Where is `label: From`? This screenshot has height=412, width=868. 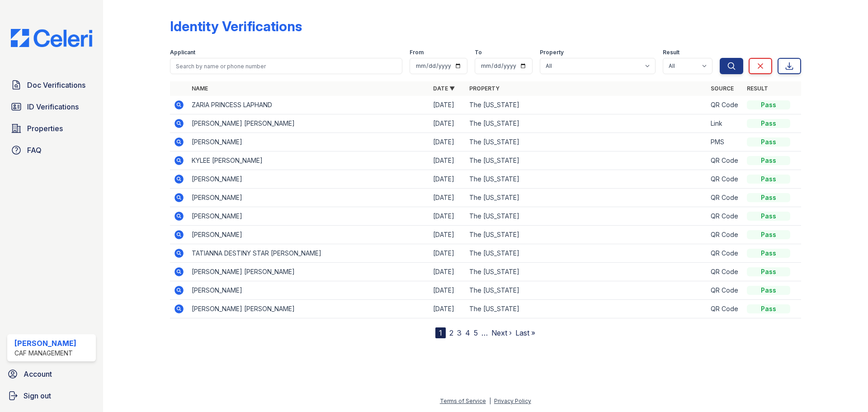 label: From is located at coordinates (417, 52).